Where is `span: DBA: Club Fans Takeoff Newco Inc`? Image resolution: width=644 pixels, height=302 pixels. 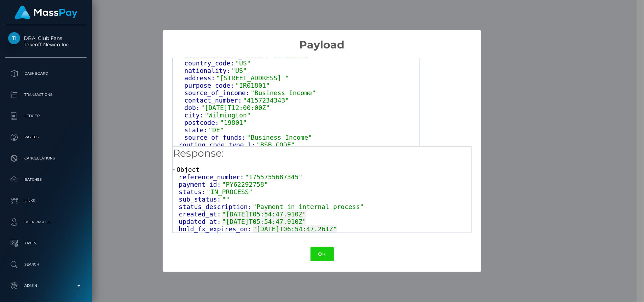
span: DBA: Club Fans Takeoff Newco Inc is located at coordinates (46, 42).